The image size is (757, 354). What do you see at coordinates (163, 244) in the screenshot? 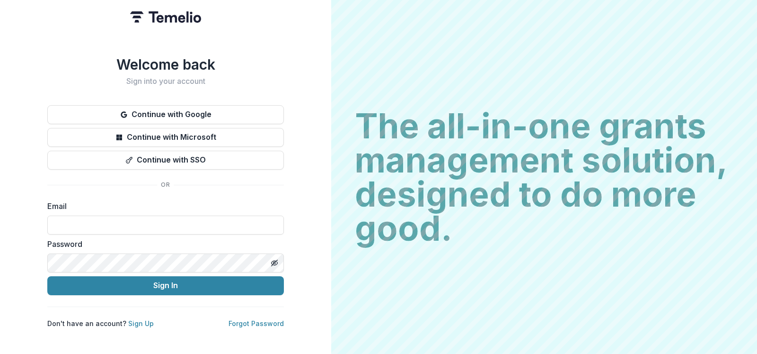
I see `label: Password` at bounding box center [163, 244].